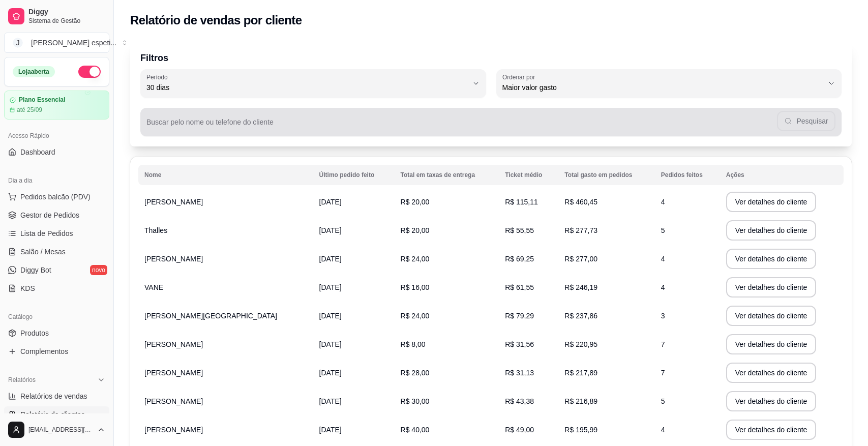 The height and width of the screenshot is (446, 868). What do you see at coordinates (57, 414) in the screenshot?
I see `a: Relatório de clientes` at bounding box center [57, 414].